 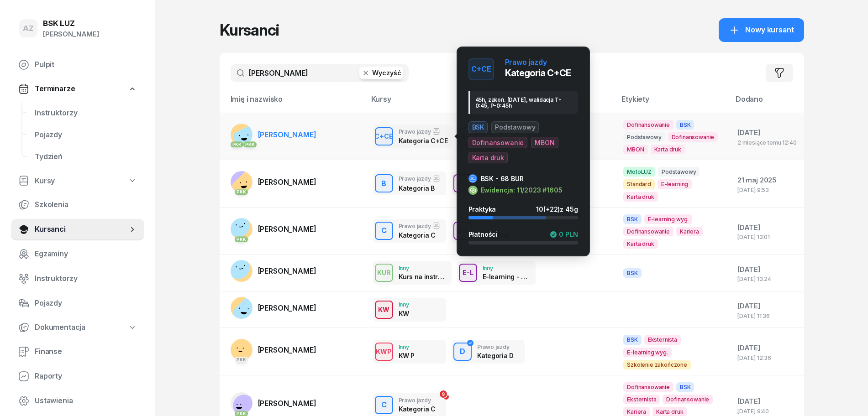 What do you see at coordinates (86, 65) in the screenshot?
I see `span: Pulpit` at bounding box center [86, 65].